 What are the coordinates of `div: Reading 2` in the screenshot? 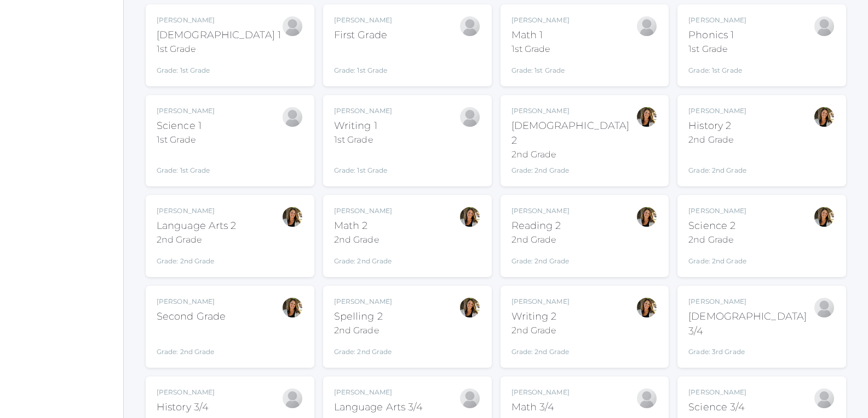 It's located at (540, 226).